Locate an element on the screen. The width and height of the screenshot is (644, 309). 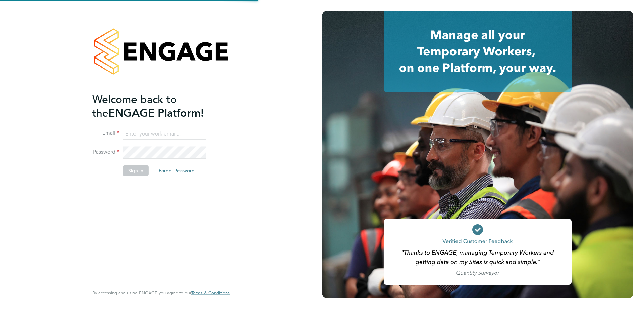
span: Welcome back to the is located at coordinates (135, 106).